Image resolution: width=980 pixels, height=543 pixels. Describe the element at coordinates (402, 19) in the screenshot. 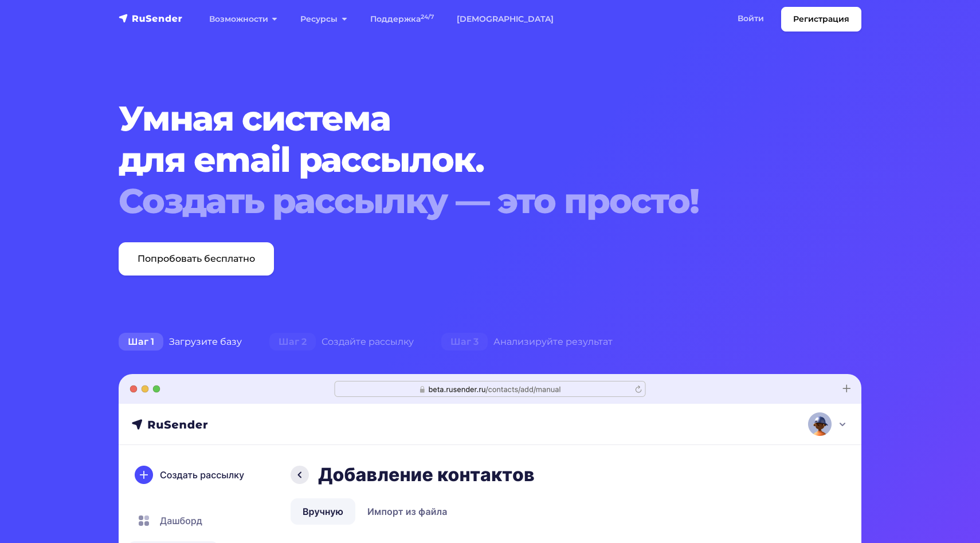

I see `a: Поддержка24/7` at that location.